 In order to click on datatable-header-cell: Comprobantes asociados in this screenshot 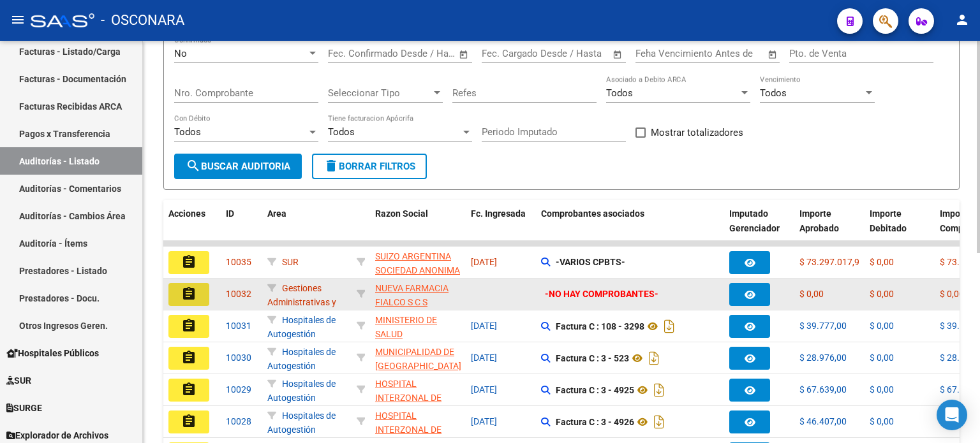, I will do `click(630, 229)`.